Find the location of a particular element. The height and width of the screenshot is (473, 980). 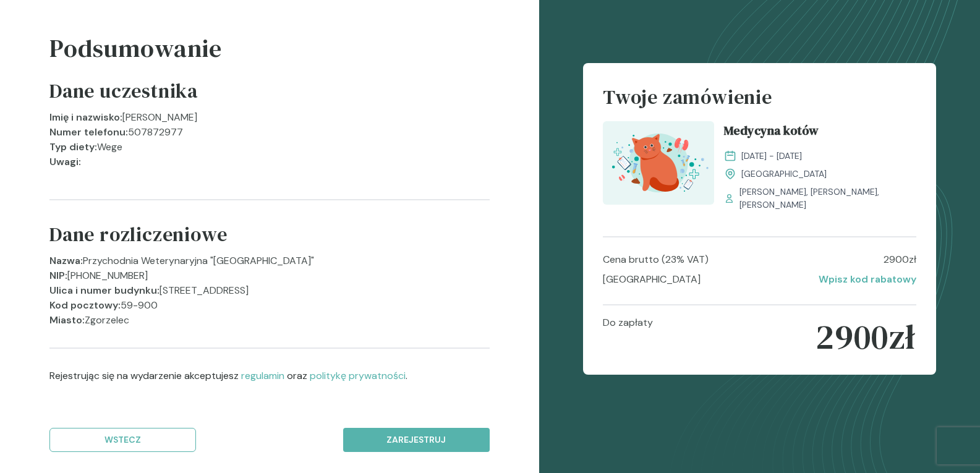

h3: Podsumowanie is located at coordinates (269, 53).